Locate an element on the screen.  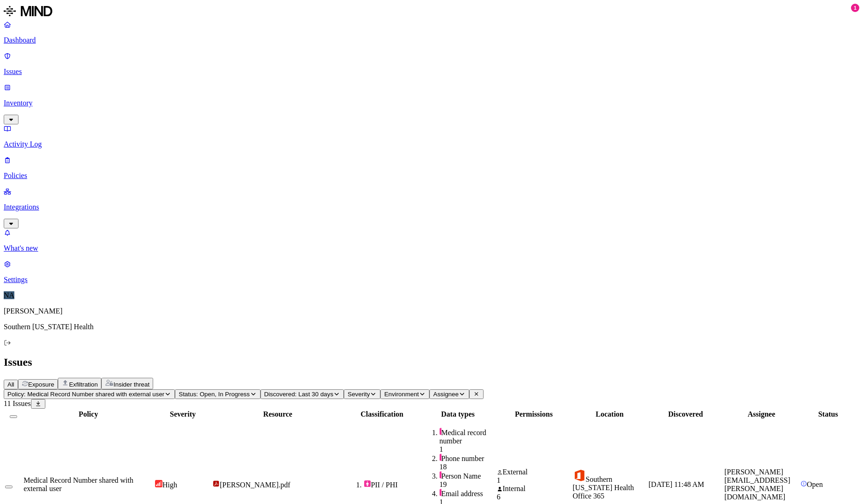
span: Severity is located at coordinates (359, 394).